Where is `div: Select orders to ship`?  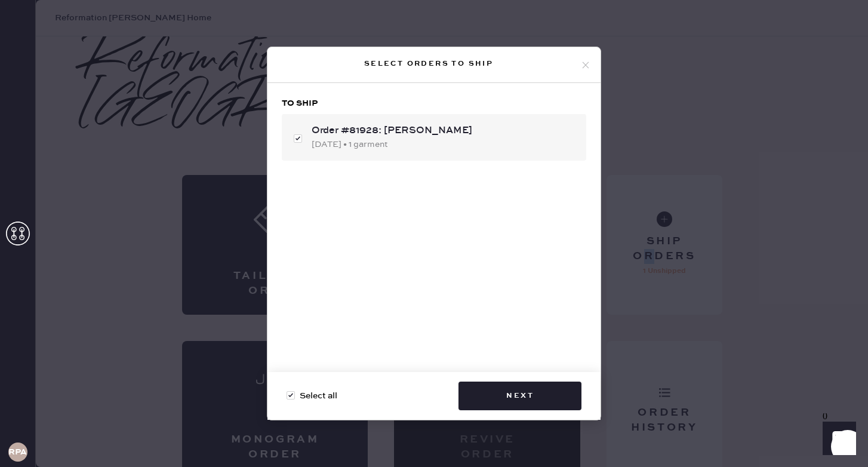 div: Select orders to ship is located at coordinates (429, 64).